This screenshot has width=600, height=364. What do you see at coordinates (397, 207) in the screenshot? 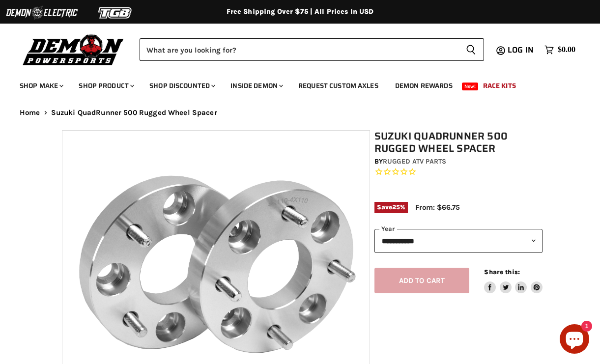
I see `span: 25` at bounding box center [397, 207].